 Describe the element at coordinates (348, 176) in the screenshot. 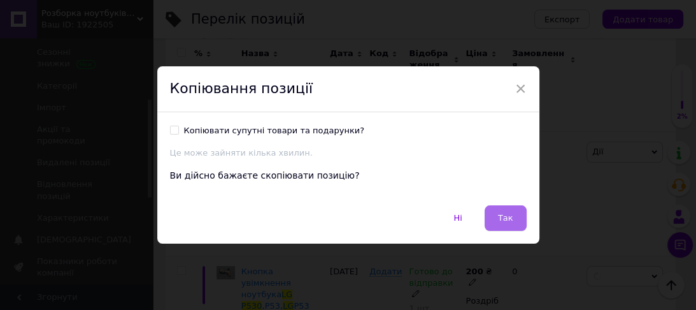

I see `div: Ви дійсно бажаєте скопіювати позицію?` at that location.